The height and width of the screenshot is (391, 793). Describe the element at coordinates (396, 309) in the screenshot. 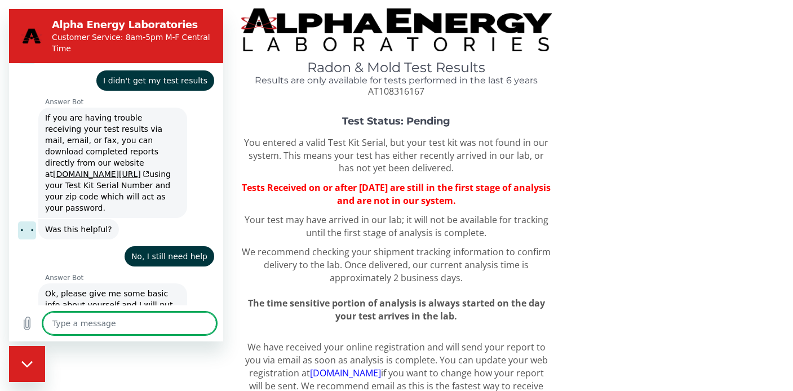

I see `span: The time sensitive portion of analysis is always started on the day your test arrives in the lab.` at that location.